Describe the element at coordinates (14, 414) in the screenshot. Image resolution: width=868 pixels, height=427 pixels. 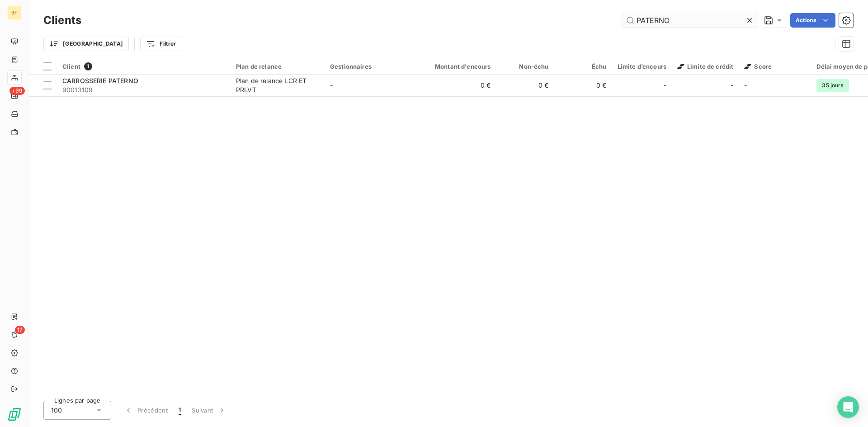
I see `img: Logo LeanPay` at that location.